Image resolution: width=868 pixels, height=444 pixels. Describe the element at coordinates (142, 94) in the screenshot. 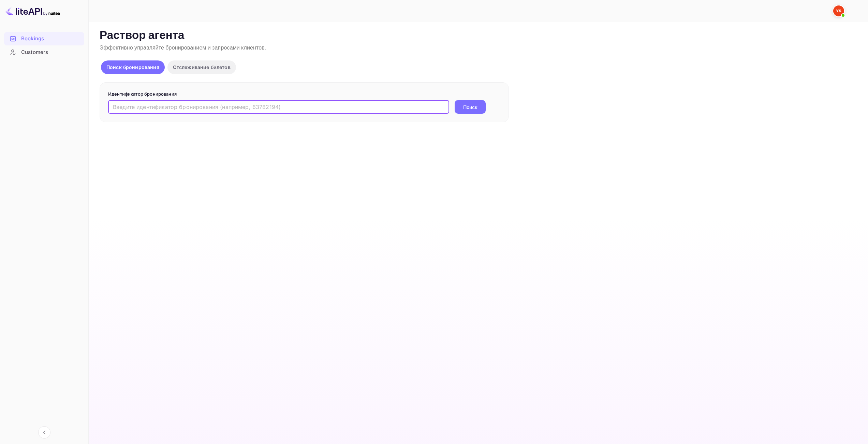

I see `ya-tr-span: Идентификатор бронирования` at that location.